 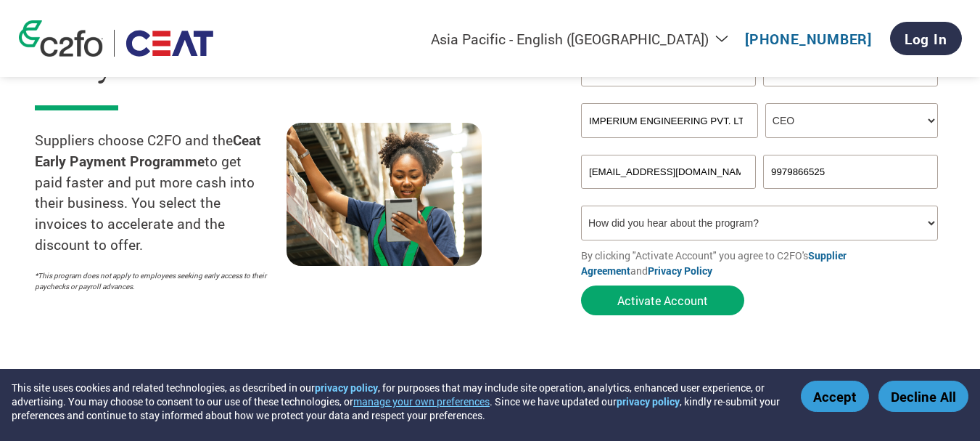 I want to click on p: Suppliers choose C2FO and the to get paid faster and put more cash into their business. You selec..., so click(x=161, y=192).